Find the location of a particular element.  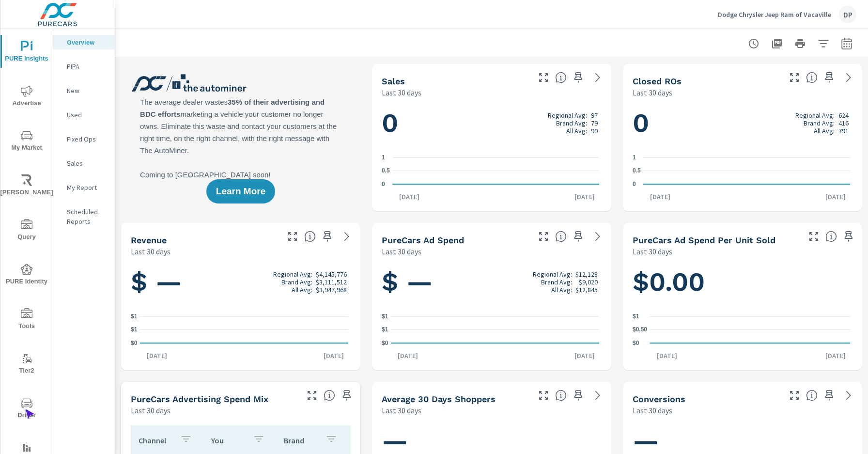

p: My Report is located at coordinates (87, 187).